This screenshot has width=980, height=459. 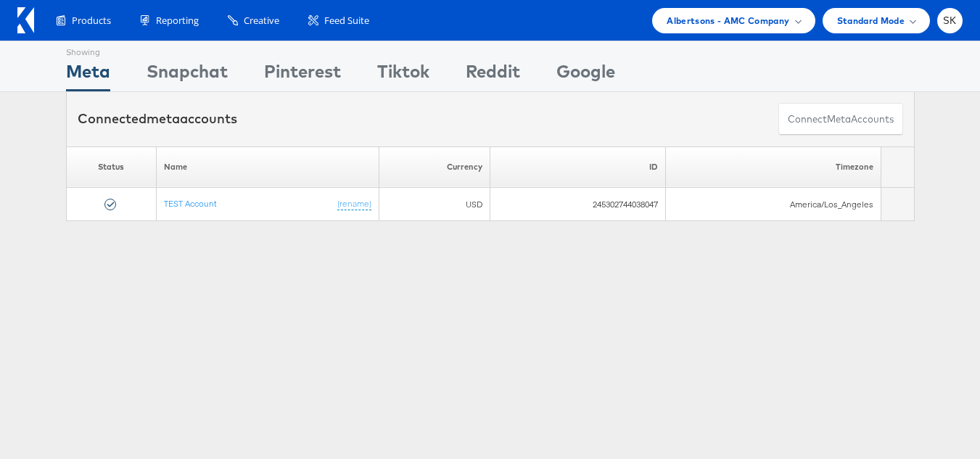 I want to click on span: Albertsons - AMC Company, so click(x=728, y=20).